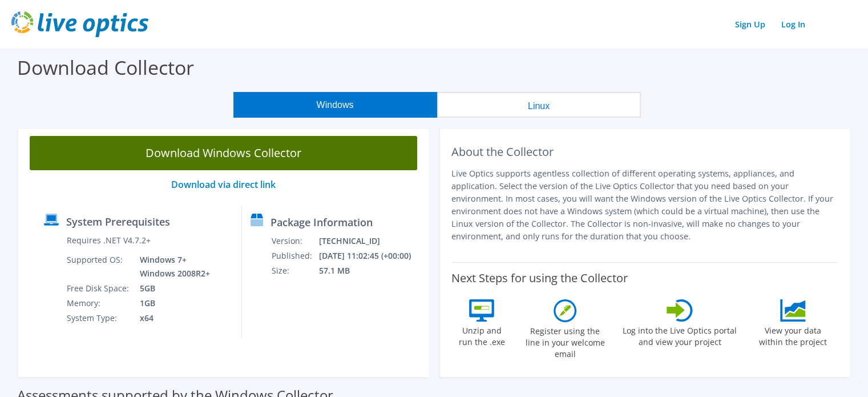 This screenshot has height=397, width=868. What do you see at coordinates (99, 267) in the screenshot?
I see `td: Supported OS:` at bounding box center [99, 267].